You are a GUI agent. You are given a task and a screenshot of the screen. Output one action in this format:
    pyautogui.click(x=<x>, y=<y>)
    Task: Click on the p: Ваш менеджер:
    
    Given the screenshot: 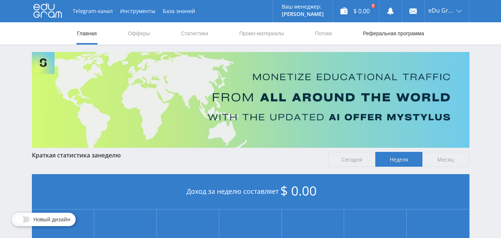 What is the action you would take?
    pyautogui.click(x=303, y=7)
    